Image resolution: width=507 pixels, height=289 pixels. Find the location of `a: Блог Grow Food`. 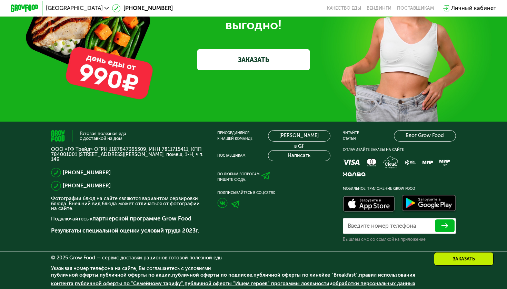

a: Блог Grow Food is located at coordinates (425, 136).